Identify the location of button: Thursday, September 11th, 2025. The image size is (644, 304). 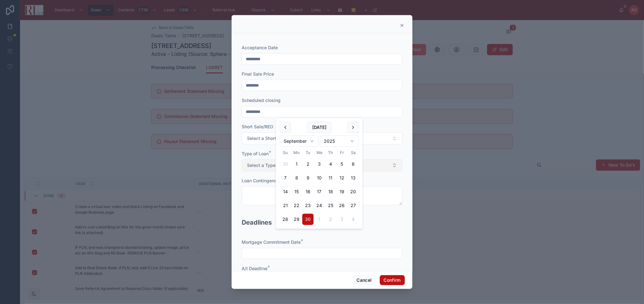
(330, 177).